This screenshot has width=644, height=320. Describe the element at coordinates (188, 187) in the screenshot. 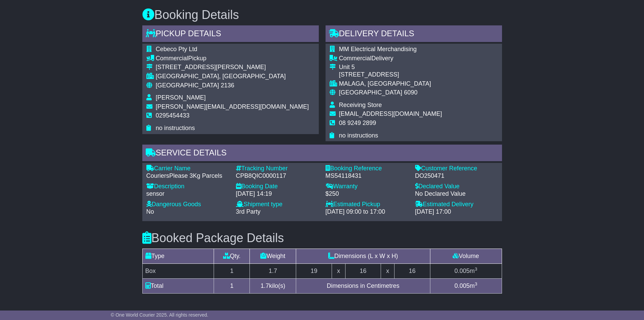

I see `div: Description` at that location.